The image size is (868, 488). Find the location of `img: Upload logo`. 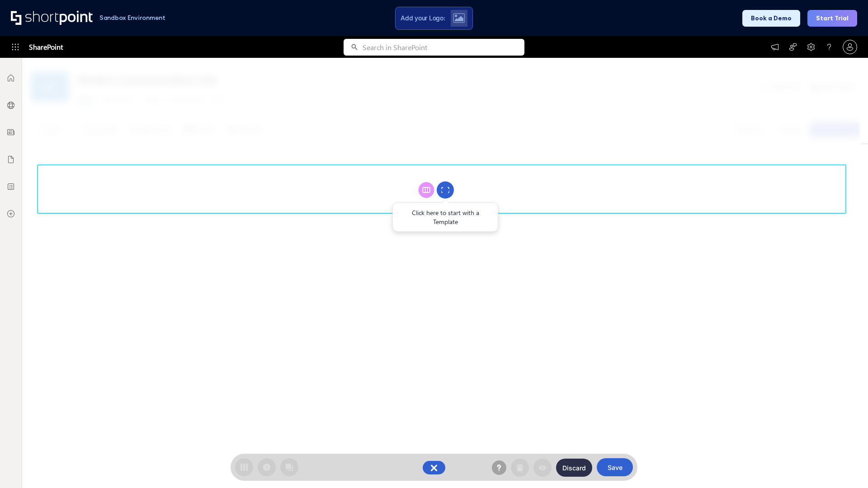

img: Upload logo is located at coordinates (459, 18).